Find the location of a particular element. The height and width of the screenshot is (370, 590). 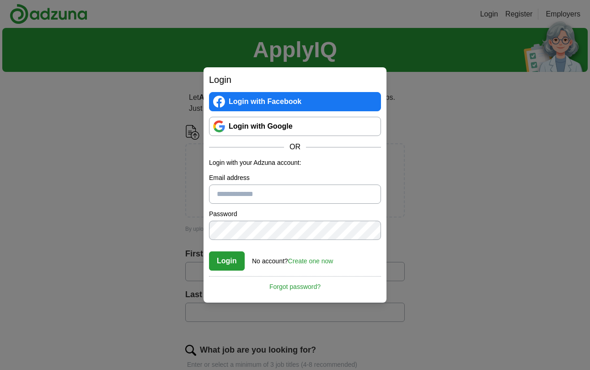

a: Forgot password? is located at coordinates (295, 284).